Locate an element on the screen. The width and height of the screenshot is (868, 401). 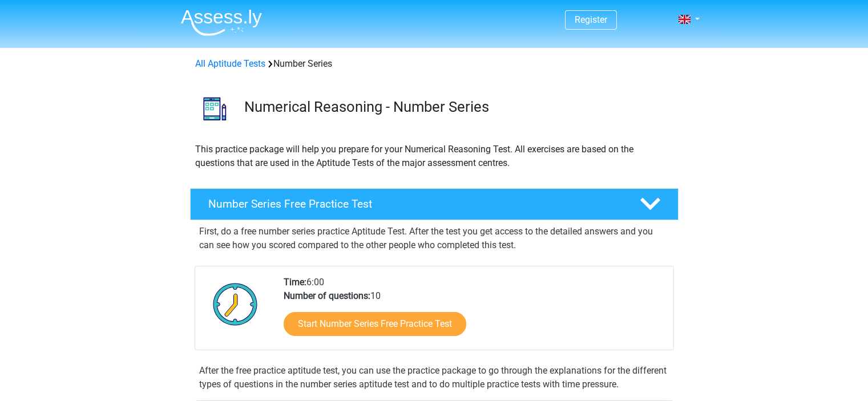
b: Number of questions: is located at coordinates (327, 295).